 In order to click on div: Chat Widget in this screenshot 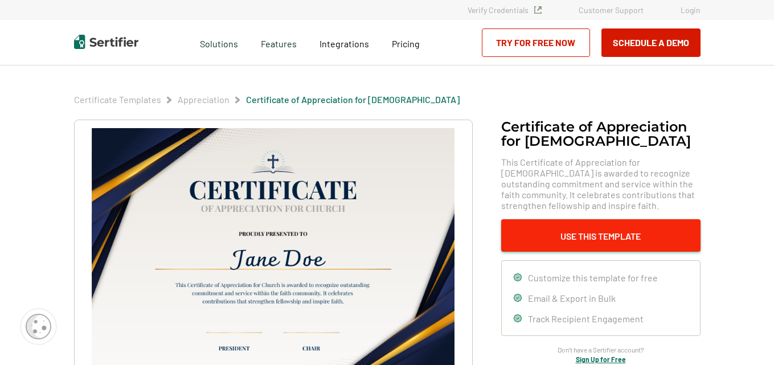, I will do `click(746, 338)`.